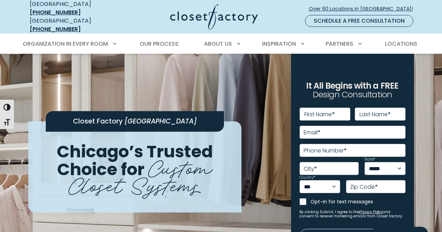 This screenshot has height=232, width=442. I want to click on label: Email, so click(312, 133).